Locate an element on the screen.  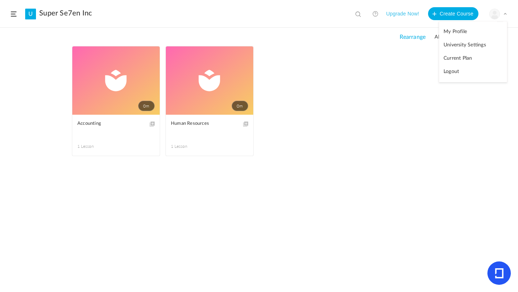
a: Accounting is located at coordinates (116, 128).